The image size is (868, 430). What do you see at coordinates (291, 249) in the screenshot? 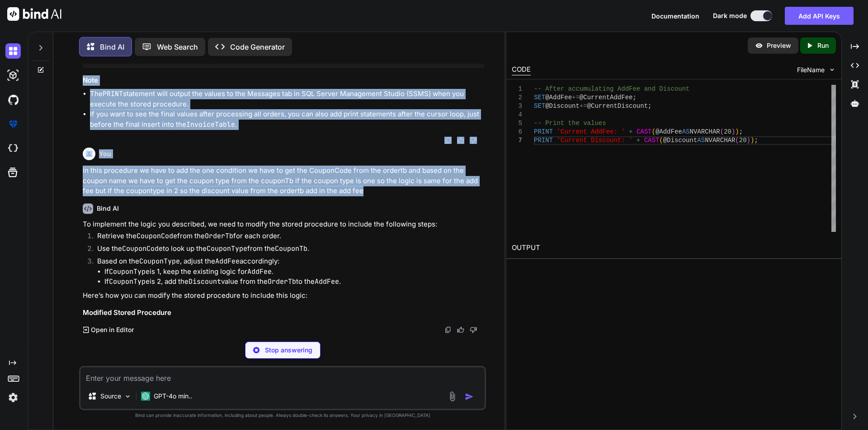
I see `code: CouponTb` at bounding box center [291, 249].